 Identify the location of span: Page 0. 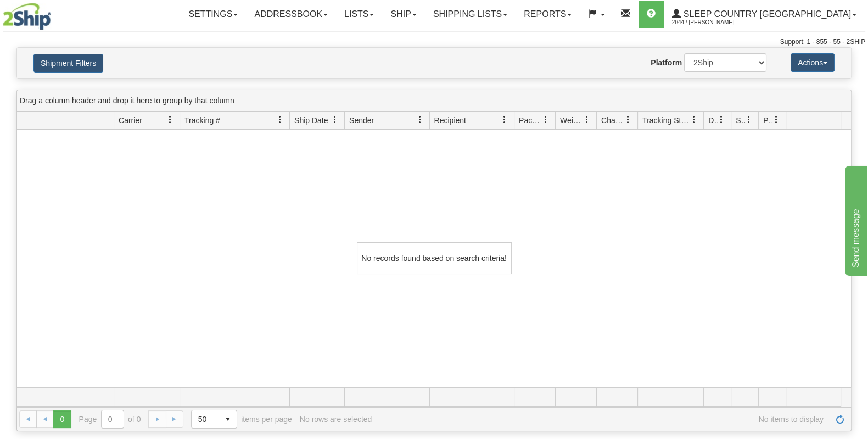
(62, 419).